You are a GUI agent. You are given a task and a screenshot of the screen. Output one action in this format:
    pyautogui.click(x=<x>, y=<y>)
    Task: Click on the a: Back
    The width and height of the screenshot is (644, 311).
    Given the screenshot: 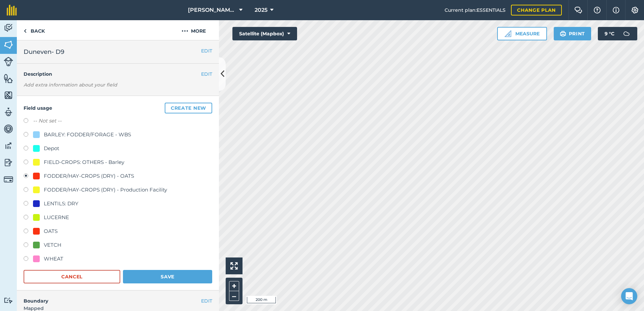 What is the action you would take?
    pyautogui.click(x=34, y=30)
    